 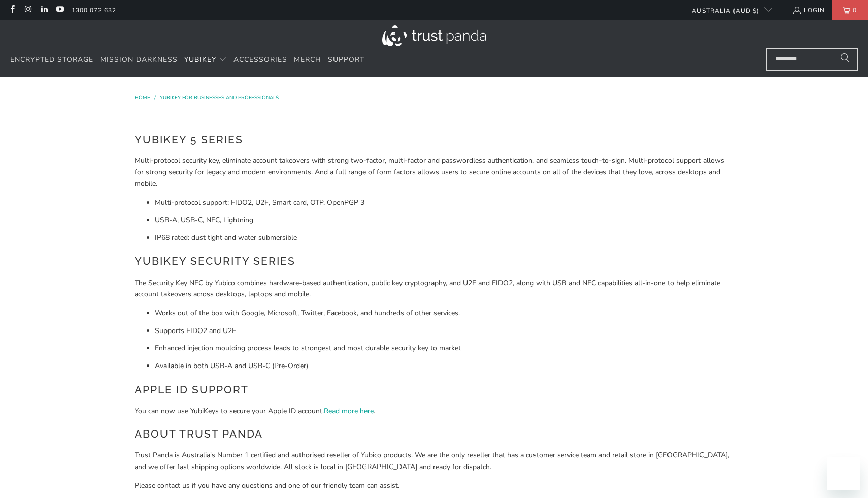 What do you see at coordinates (444, 237) in the screenshot?
I see `li: IP68 rated: dust tight and water submersible` at bounding box center [444, 237].